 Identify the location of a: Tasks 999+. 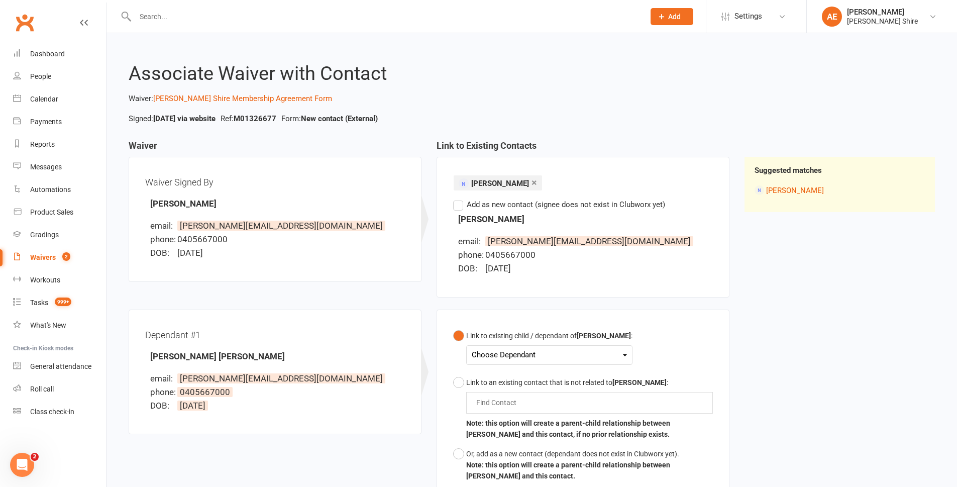
(59, 302).